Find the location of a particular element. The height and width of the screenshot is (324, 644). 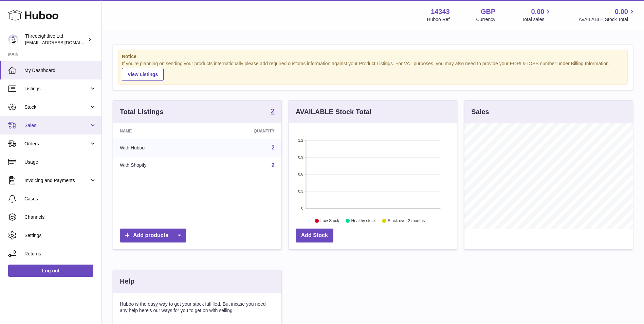

img: internalAdmin-14343@internal.huboo.com is located at coordinates (13, 39).